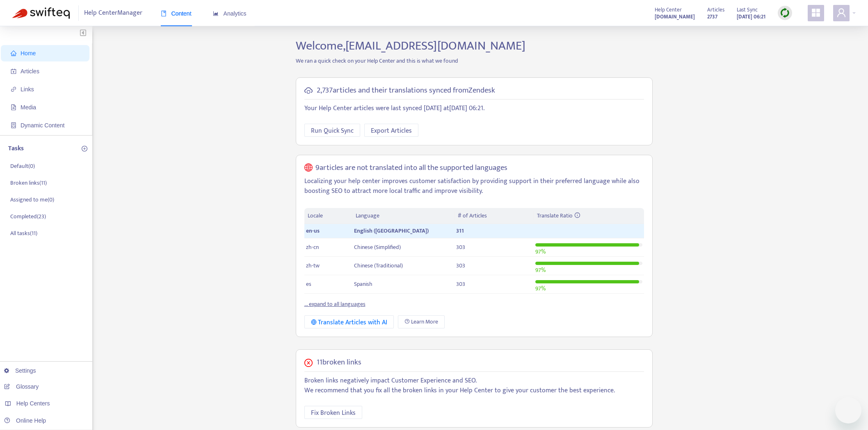 Image resolution: width=868 pixels, height=430 pixels. What do you see at coordinates (378, 265) in the screenshot?
I see `span: Chinese (Traditional)` at bounding box center [378, 265].